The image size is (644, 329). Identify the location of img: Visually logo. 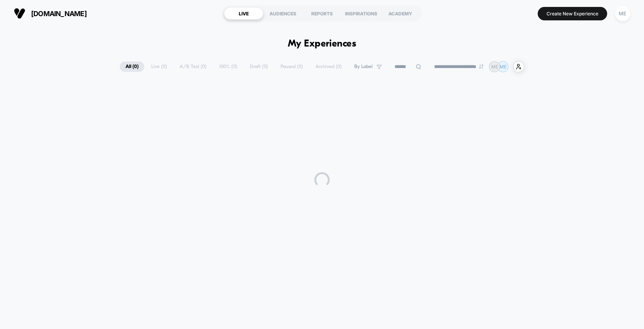
(20, 13).